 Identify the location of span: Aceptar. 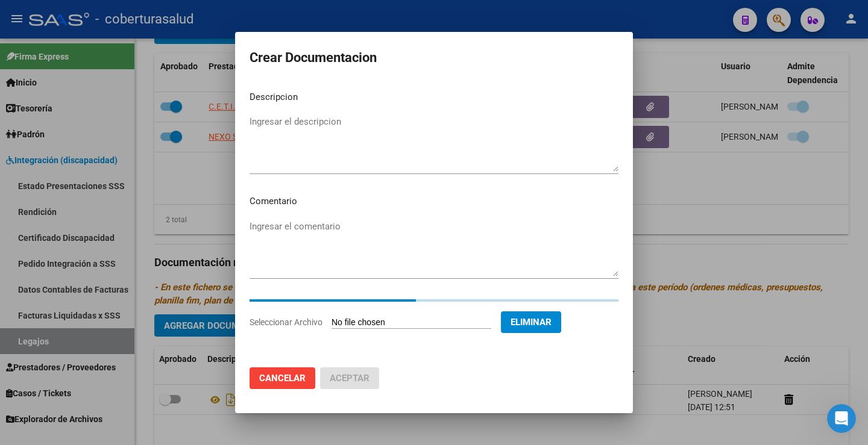
(350, 379).